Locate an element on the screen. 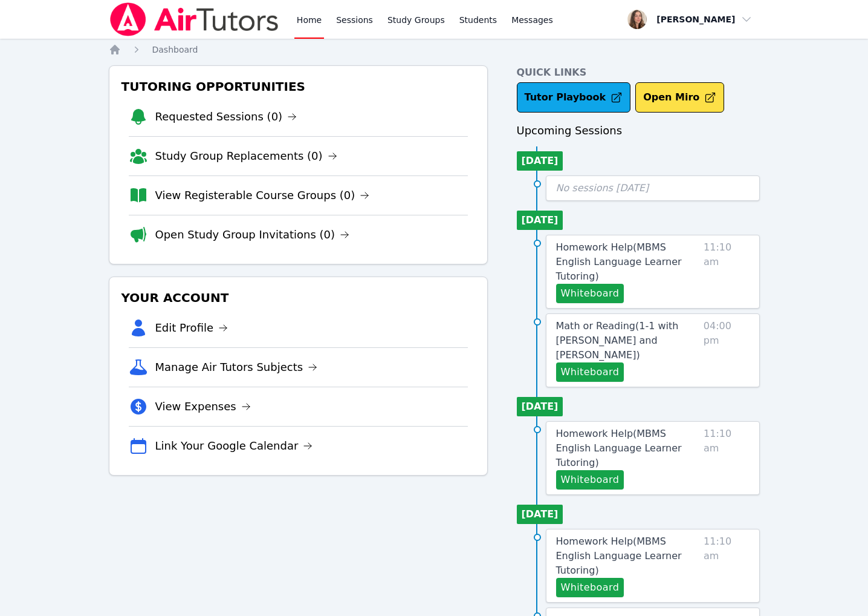  button: Open Miro is located at coordinates (680, 97).